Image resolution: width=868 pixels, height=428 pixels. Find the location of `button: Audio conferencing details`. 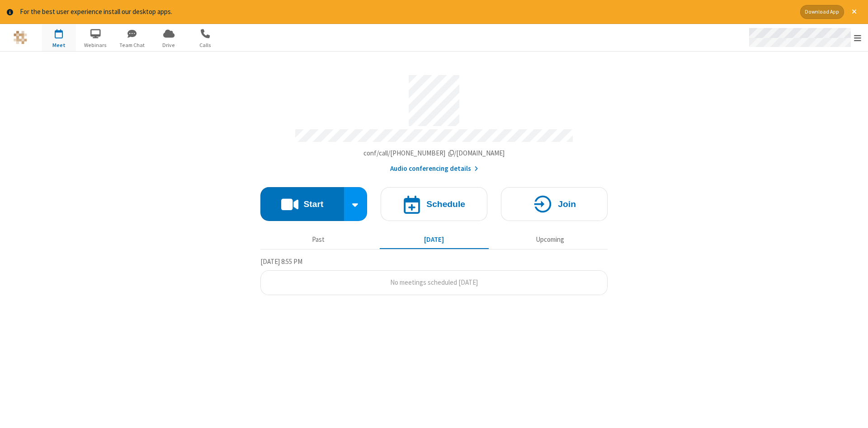

button: Audio conferencing details is located at coordinates (434, 169).